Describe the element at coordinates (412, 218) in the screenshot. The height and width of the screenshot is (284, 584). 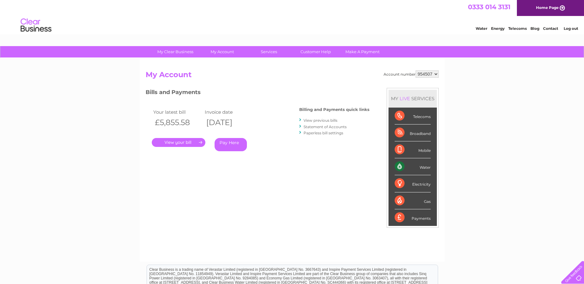
I see `div: Payments` at that location.